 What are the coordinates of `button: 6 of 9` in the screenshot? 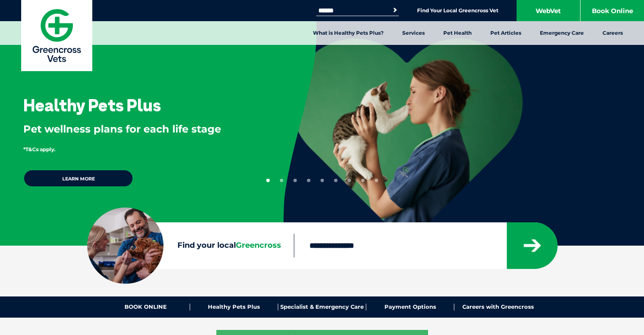 It's located at (336, 180).